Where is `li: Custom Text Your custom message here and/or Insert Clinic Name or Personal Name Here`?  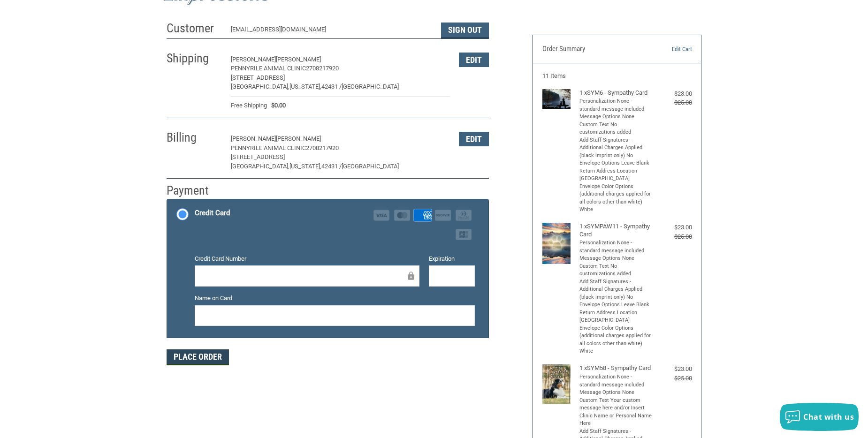
li: Custom Text Your custom message here and/or Insert Clinic Name or Personal Name Here is located at coordinates (616, 412).